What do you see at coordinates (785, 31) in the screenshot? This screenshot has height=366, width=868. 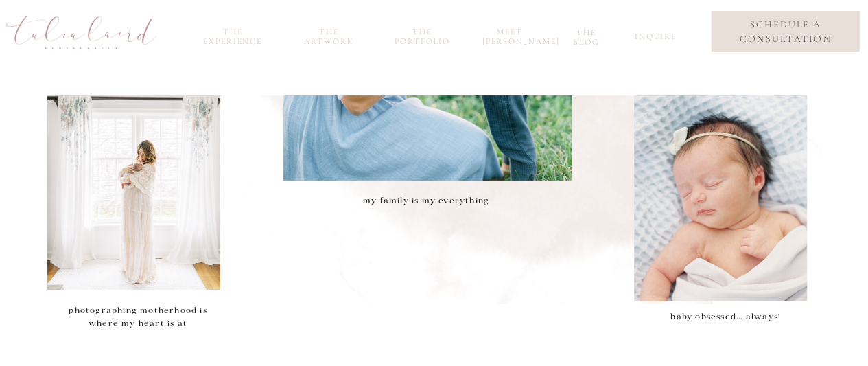 I see `a: schedule a consultation` at bounding box center [785, 31].